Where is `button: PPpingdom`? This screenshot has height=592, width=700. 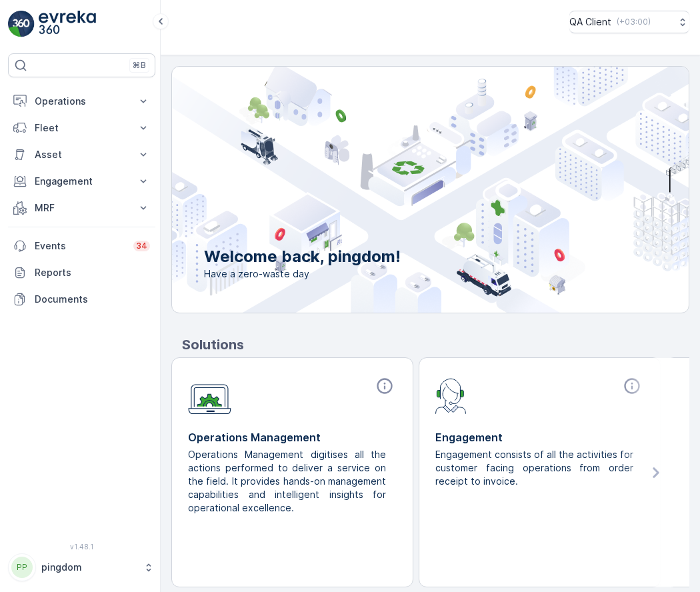
button: PPpingdom is located at coordinates (82, 568).